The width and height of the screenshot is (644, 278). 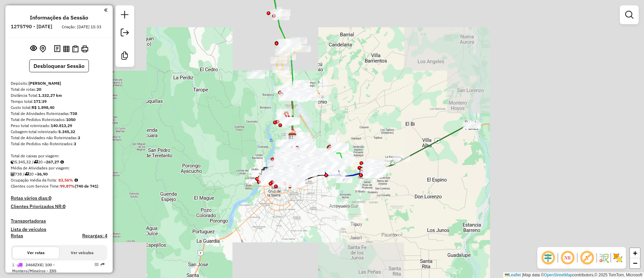 What do you see at coordinates (43, 49) in the screenshot?
I see `button: Centralizar mapa no depósito ou ponto de apoio` at bounding box center [43, 49].